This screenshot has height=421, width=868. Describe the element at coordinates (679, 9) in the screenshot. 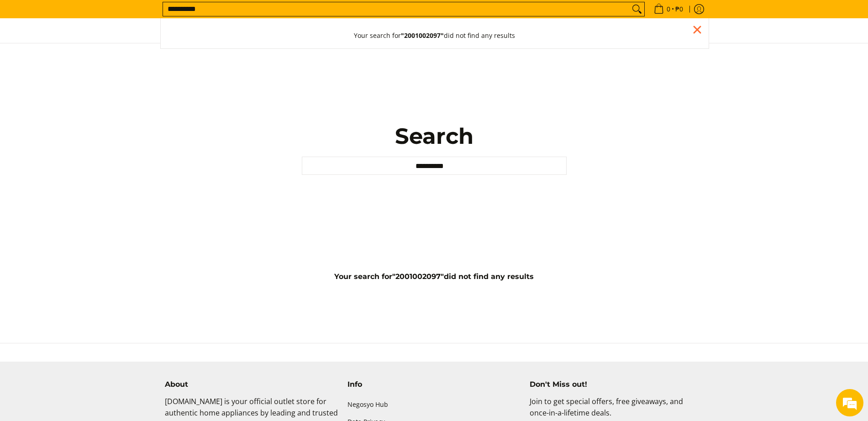

I see `span: ₱0` at that location.